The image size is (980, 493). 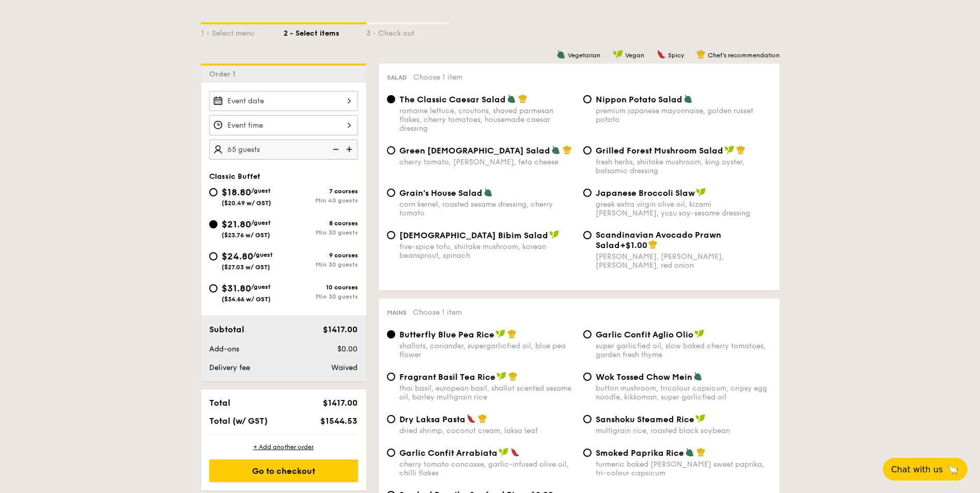 What do you see at coordinates (487, 251) in the screenshot?
I see `div: five-spice tofu, shiitake mushroom, korean beansprout, spinach` at bounding box center [487, 251].